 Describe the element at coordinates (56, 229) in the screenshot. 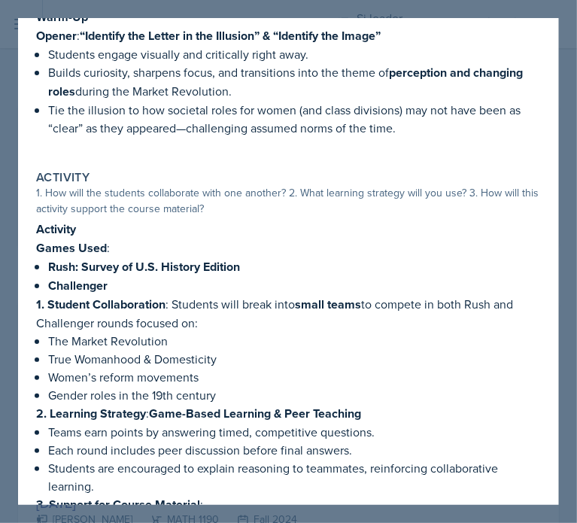

I see `strong: Activity` at that location.